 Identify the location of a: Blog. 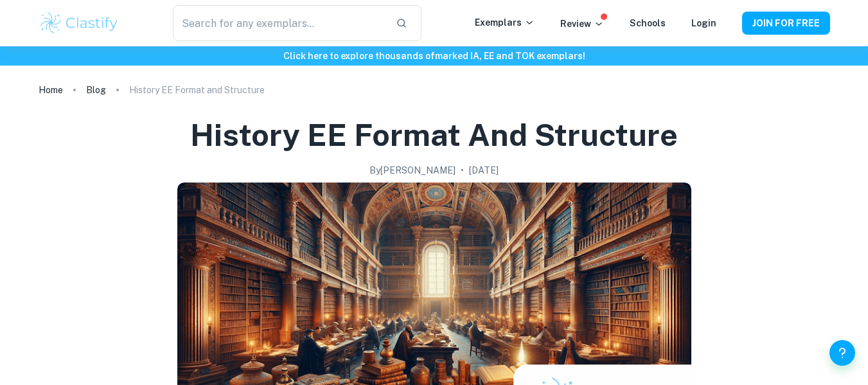
(95, 90).